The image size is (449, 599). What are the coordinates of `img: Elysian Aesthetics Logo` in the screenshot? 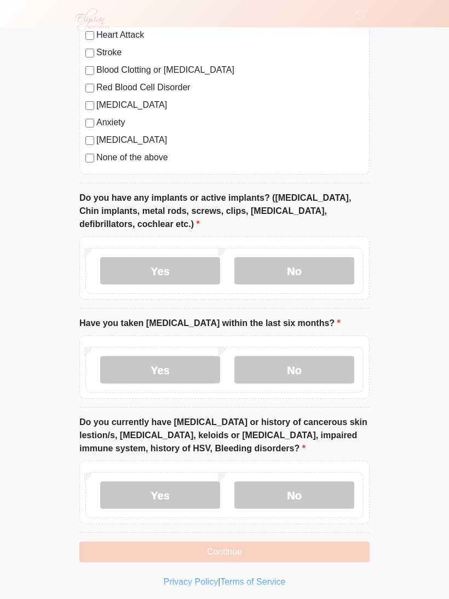 It's located at (91, 20).